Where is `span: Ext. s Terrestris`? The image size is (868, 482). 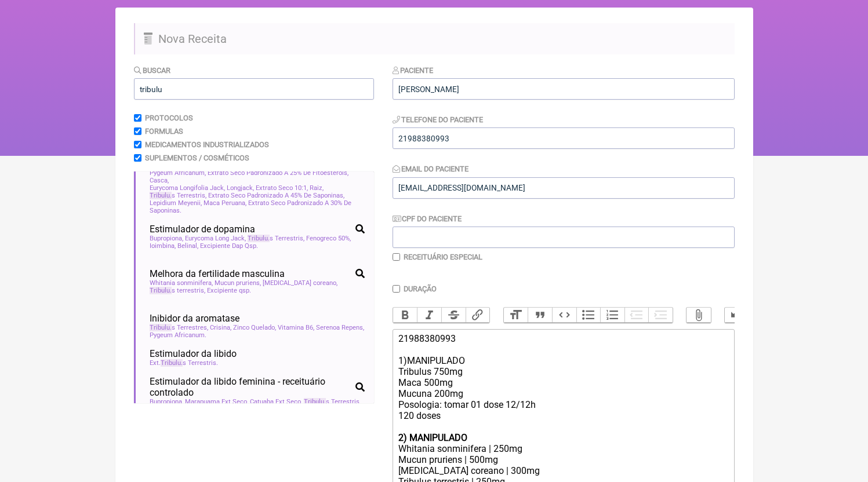
span: Ext. s Terrestris is located at coordinates (183, 362).